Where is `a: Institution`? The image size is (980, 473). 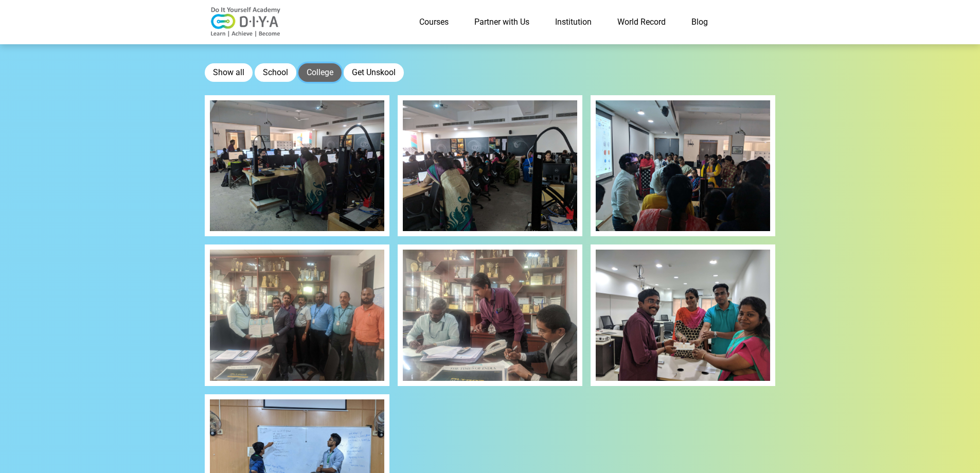
a: Institution is located at coordinates (573, 22).